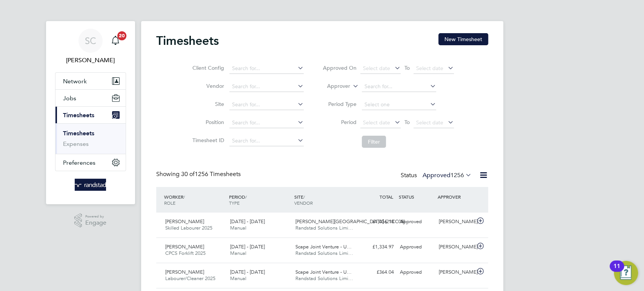  Describe the element at coordinates (211, 174) in the screenshot. I see `span: 1256 Timesheets` at that location.